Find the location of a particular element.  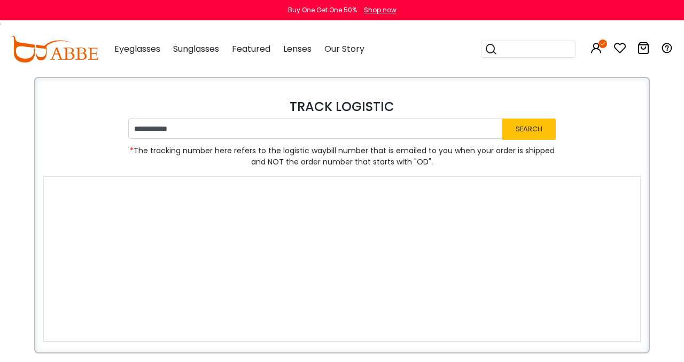

button: Search is located at coordinates (529, 129).